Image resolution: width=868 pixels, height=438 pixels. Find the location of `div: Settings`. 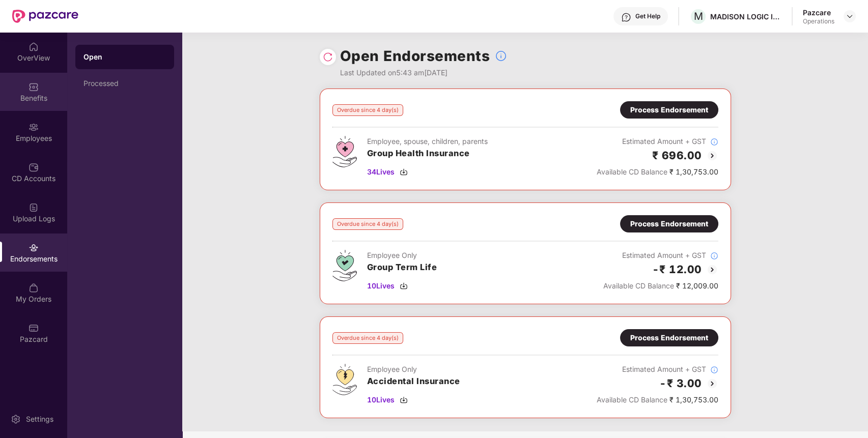

div: Settings is located at coordinates (40, 419).